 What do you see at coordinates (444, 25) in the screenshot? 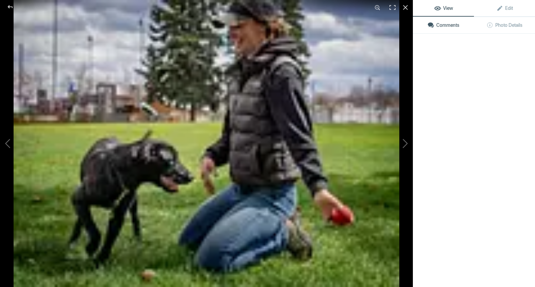
I see `a: Comments` at bounding box center [444, 25].